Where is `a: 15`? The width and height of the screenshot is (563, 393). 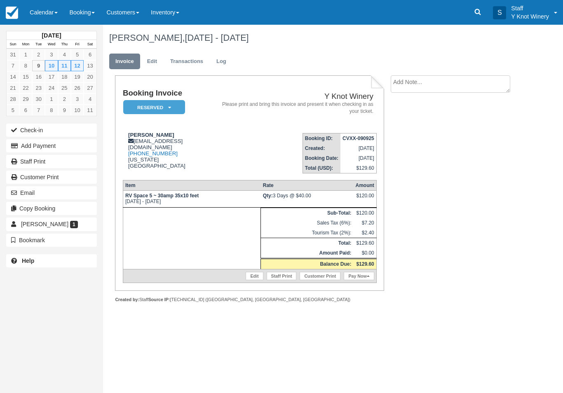
a: 15 is located at coordinates (26, 77).